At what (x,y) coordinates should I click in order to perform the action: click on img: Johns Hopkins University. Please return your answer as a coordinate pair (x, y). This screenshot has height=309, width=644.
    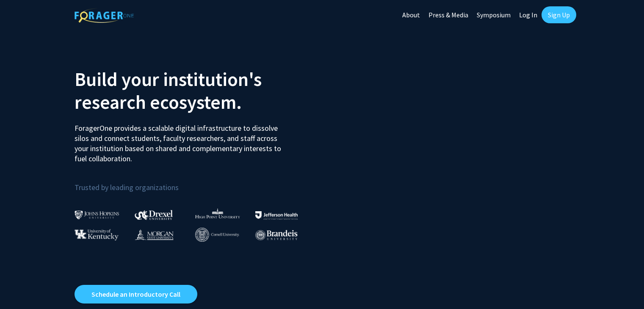
    Looking at the image, I should click on (97, 215).